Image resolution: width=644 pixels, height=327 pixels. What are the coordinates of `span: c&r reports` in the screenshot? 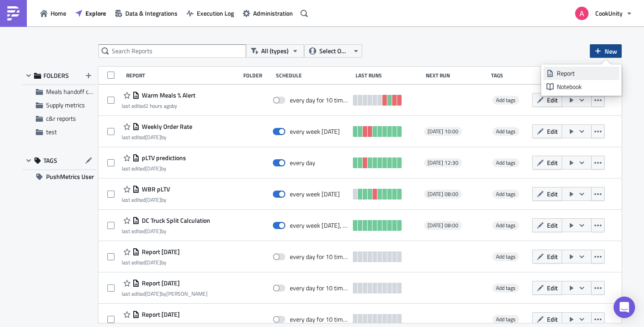 It's located at (61, 118).